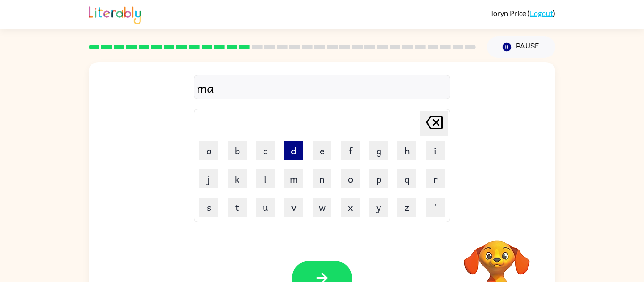 This screenshot has height=282, width=644. Describe the element at coordinates (114, 14) in the screenshot. I see `img: Literably` at that location.